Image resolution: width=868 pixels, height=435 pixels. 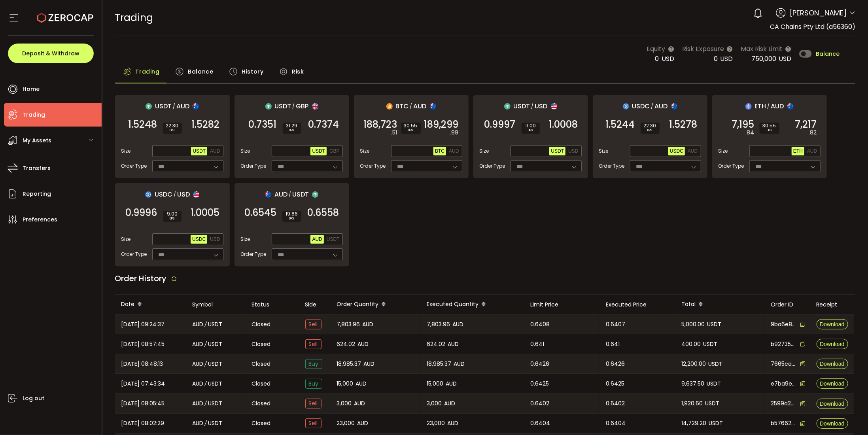 What do you see at coordinates (694, 423) in the screenshot?
I see `span: 14,729.20` at bounding box center [694, 423].